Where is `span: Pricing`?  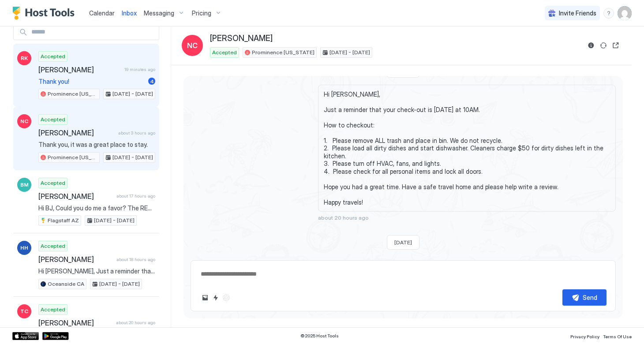 span: Pricing is located at coordinates (202, 13).